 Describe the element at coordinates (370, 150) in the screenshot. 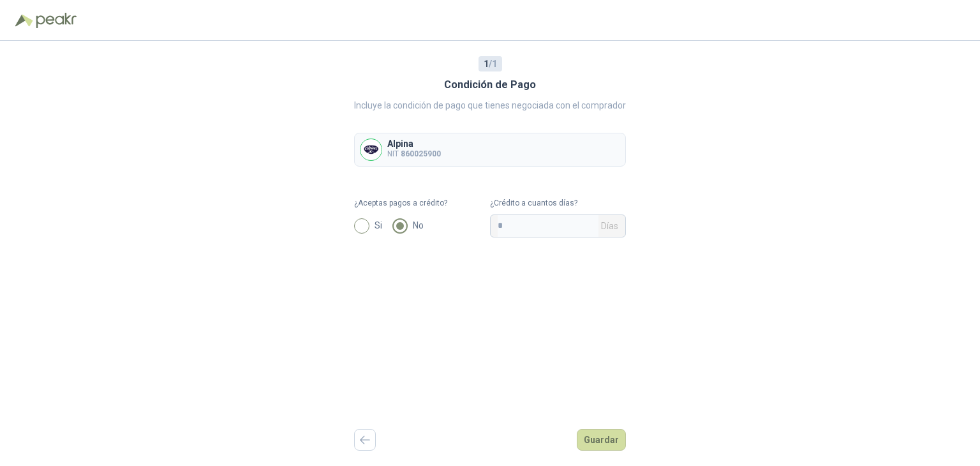

I see `img: Company Logo` at that location.